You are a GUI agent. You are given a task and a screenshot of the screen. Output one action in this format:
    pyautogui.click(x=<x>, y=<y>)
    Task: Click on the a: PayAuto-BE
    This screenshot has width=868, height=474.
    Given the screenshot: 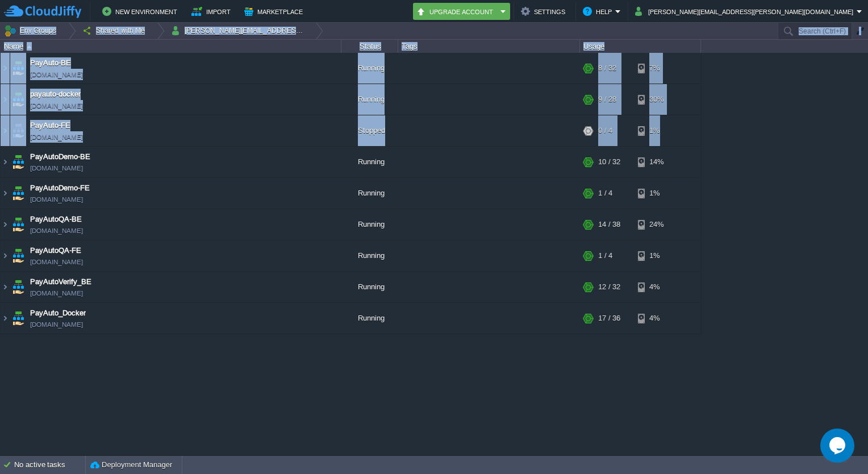 What is the action you would take?
    pyautogui.click(x=51, y=63)
    